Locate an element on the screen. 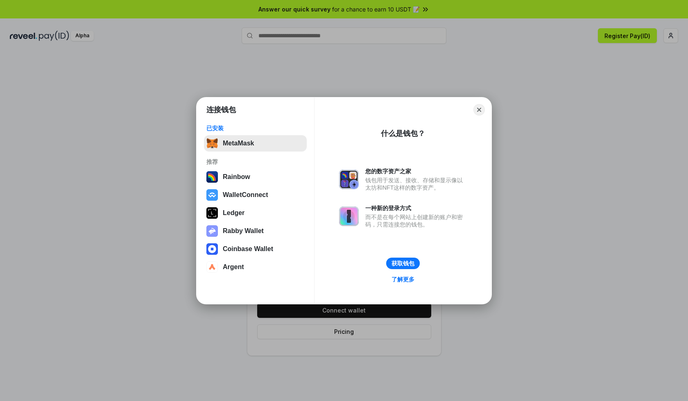 The width and height of the screenshot is (688, 401). div: Ledger is located at coordinates (234, 213).